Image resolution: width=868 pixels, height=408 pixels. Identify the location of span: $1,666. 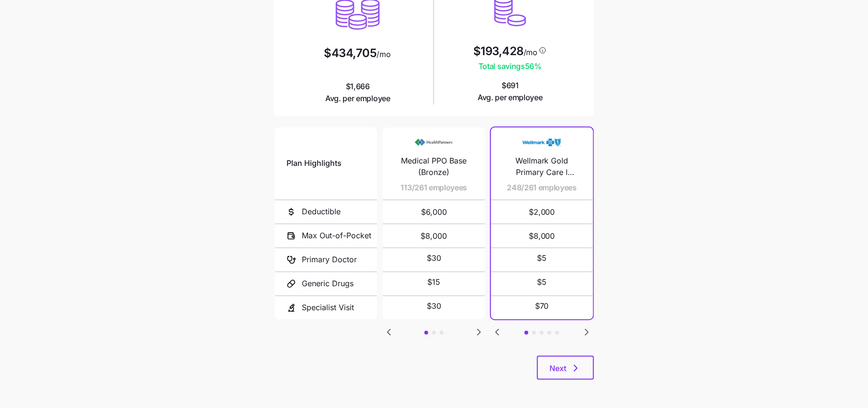
(358, 93).